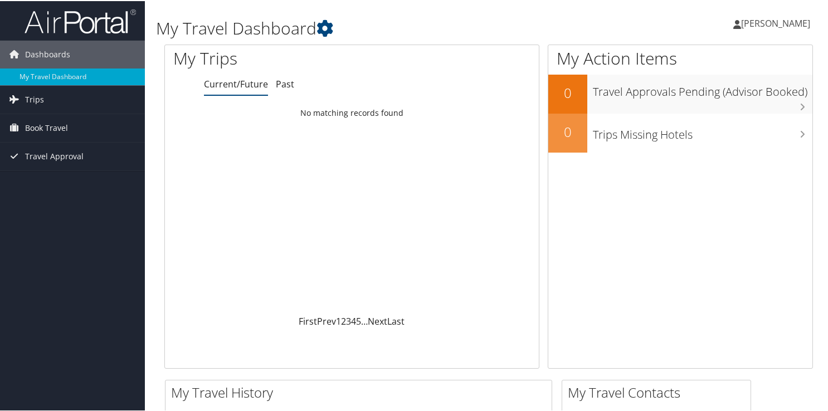  What do you see at coordinates (46, 127) in the screenshot?
I see `span: Book Travel` at bounding box center [46, 127].